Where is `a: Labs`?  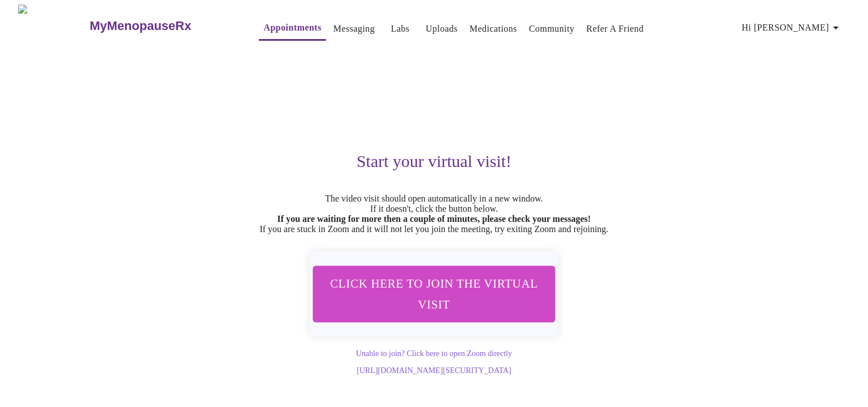 a: Labs is located at coordinates (400, 29).